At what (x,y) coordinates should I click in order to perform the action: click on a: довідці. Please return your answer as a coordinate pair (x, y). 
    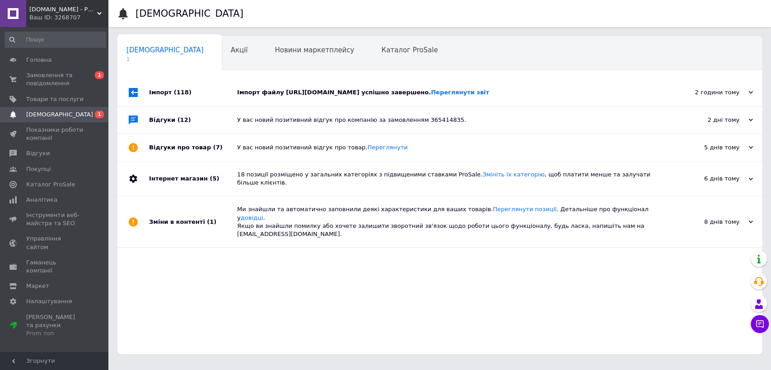
    Looking at the image, I should click on (252, 218).